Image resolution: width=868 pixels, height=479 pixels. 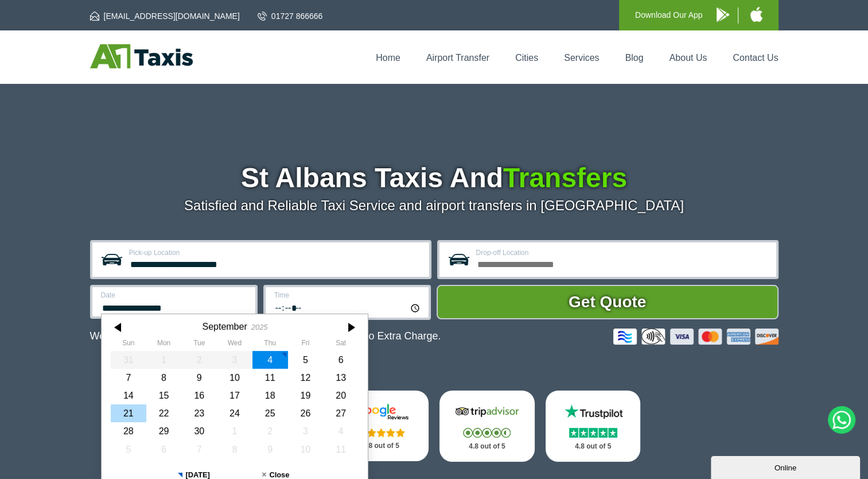 I want to click on th: Thursday, so click(x=270, y=345).